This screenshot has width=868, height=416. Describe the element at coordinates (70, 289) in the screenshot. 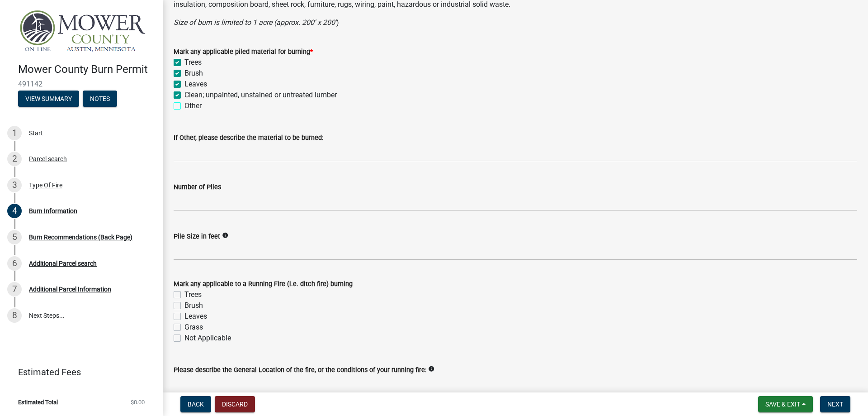

I see `div: Additional Parcel Information` at that location.